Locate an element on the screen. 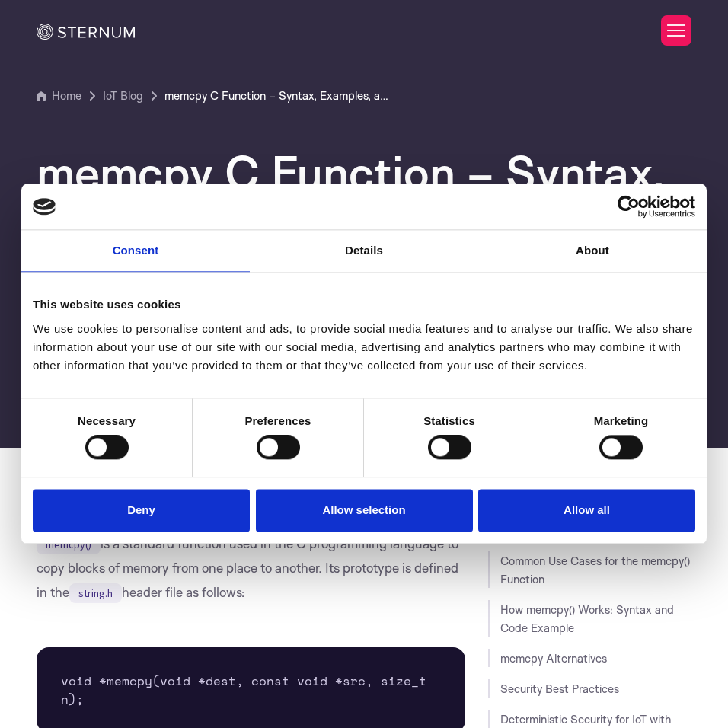 The height and width of the screenshot is (728, 728). a: IoT Blog is located at coordinates (122, 96).